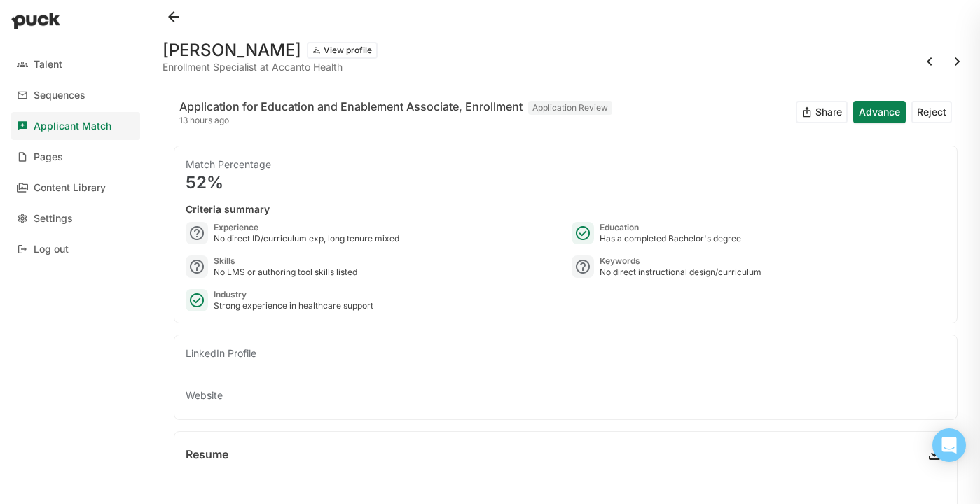  Describe the element at coordinates (69, 188) in the screenshot. I see `div: Content Library` at that location.